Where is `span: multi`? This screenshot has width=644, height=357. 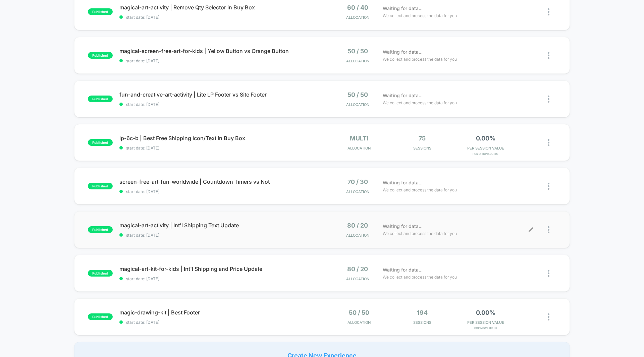 span: multi is located at coordinates (359, 138).